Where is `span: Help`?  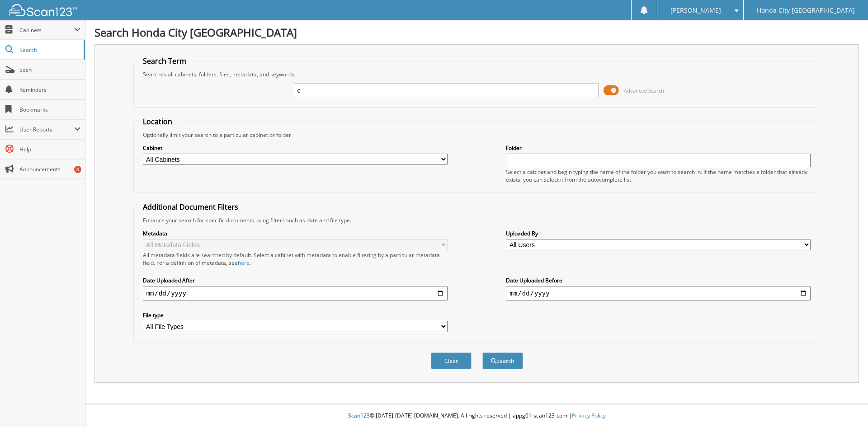 span: Help is located at coordinates (50, 149).